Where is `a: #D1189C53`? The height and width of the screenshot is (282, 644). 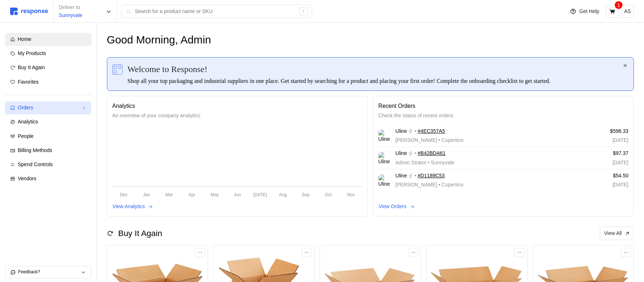 a: #D1189C53 is located at coordinates (431, 176).